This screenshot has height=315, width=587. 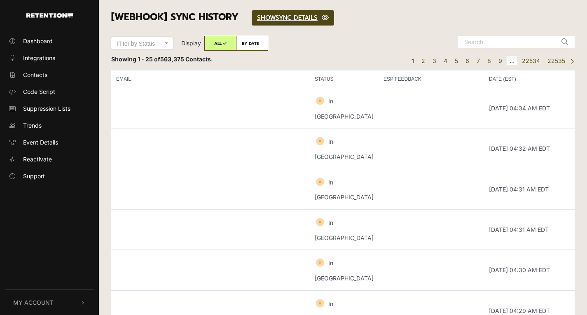 I want to click on span: Contacts, so click(x=35, y=75).